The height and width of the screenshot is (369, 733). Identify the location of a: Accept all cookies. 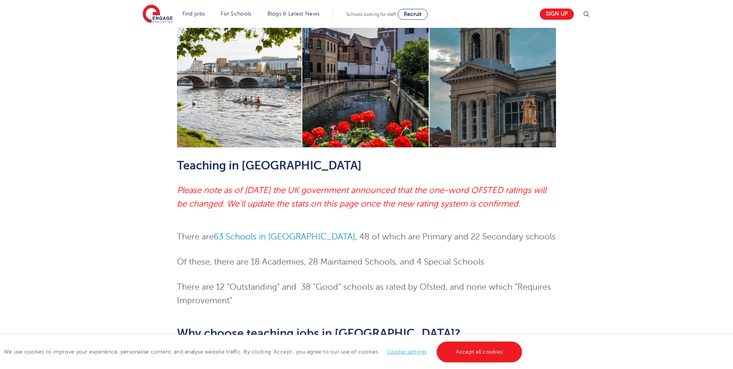
(480, 352).